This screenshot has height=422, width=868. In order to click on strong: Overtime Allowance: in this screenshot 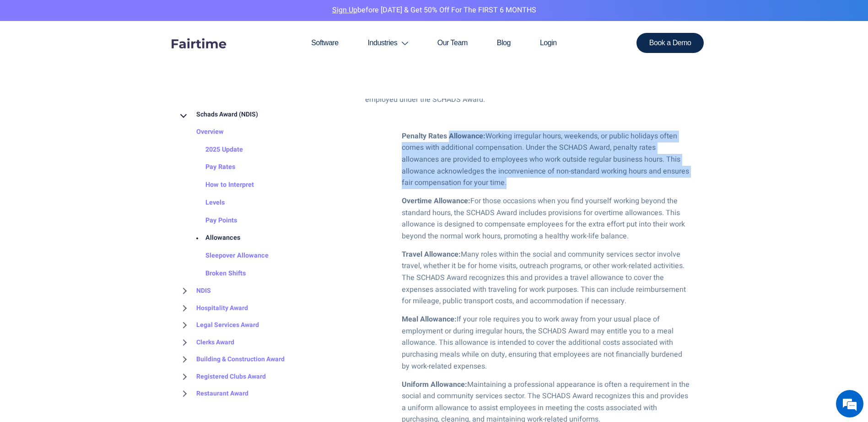, I will do `click(436, 202)`.